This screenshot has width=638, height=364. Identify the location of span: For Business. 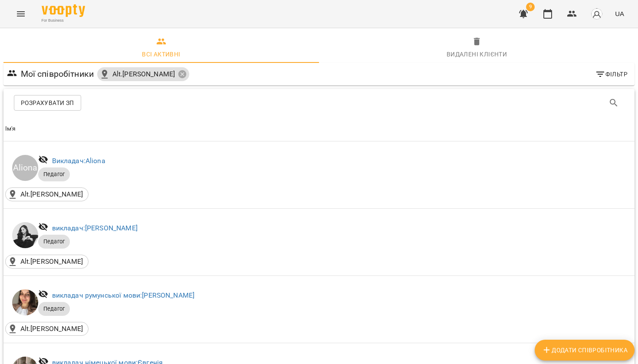
(63, 20).